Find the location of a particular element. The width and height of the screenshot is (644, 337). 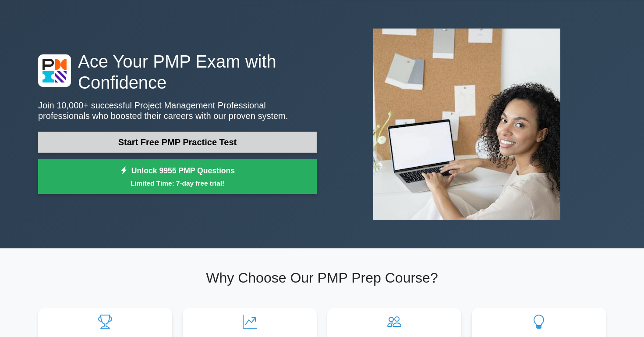

p: Join 10,000+ successful Project Management Professional professionals who boosted their careers w... is located at coordinates (177, 111).